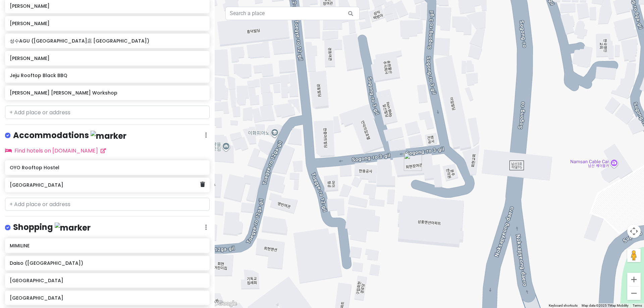  Describe the element at coordinates (563, 306) in the screenshot. I see `button: Keyboard shortcuts` at that location.